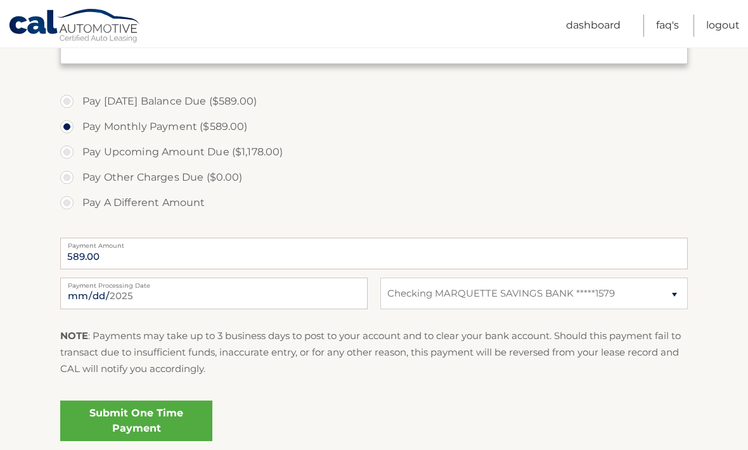 This screenshot has width=748, height=450. What do you see at coordinates (374, 254) in the screenshot?
I see `input: Payment Amount` at bounding box center [374, 254].